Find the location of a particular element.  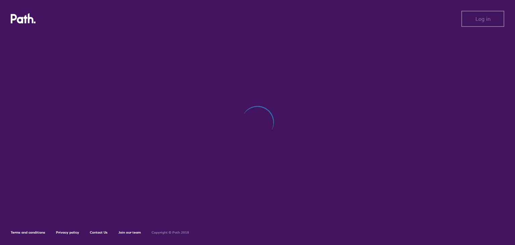

a: Join our team is located at coordinates (129, 232).